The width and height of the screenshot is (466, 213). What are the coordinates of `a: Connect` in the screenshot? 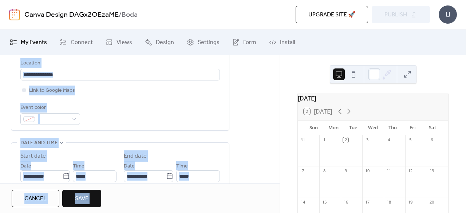 It's located at (76, 42).